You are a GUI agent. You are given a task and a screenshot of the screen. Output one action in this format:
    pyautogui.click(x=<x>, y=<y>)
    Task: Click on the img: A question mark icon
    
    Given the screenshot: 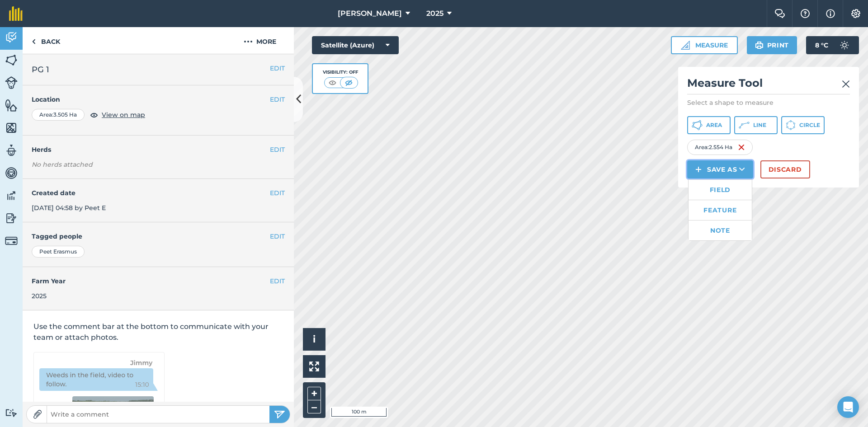 What is the action you would take?
    pyautogui.click(x=805, y=13)
    